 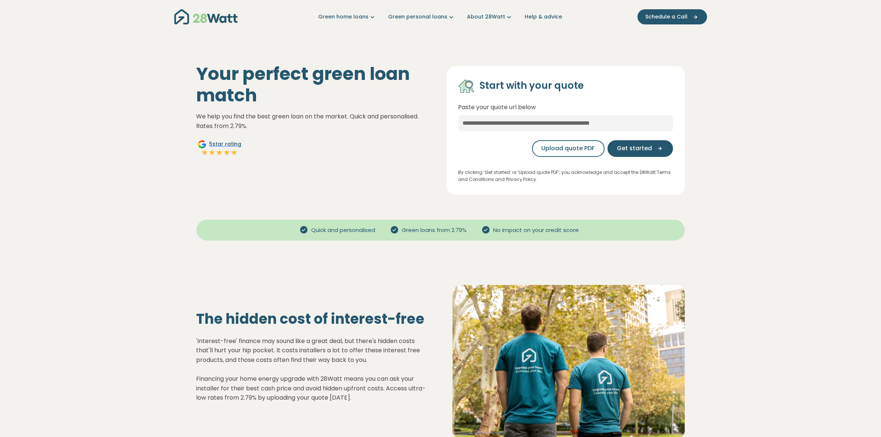 I want to click on h1: Your perfect green loan match, so click(x=316, y=84).